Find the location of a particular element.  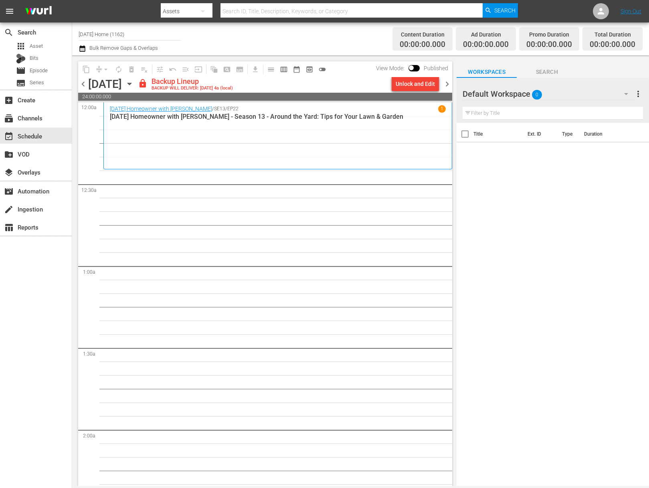

span: Create Series Block is located at coordinates (240, 69).